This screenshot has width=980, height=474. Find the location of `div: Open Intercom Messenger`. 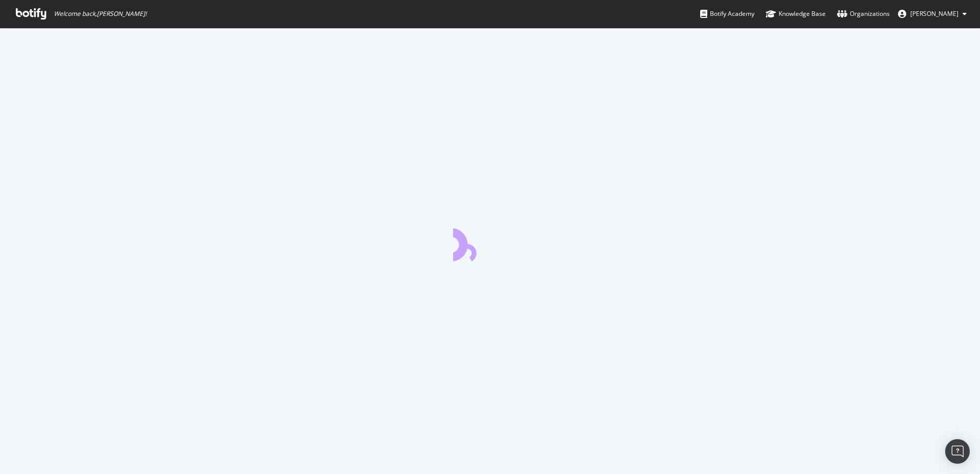

div: Open Intercom Messenger is located at coordinates (957, 451).